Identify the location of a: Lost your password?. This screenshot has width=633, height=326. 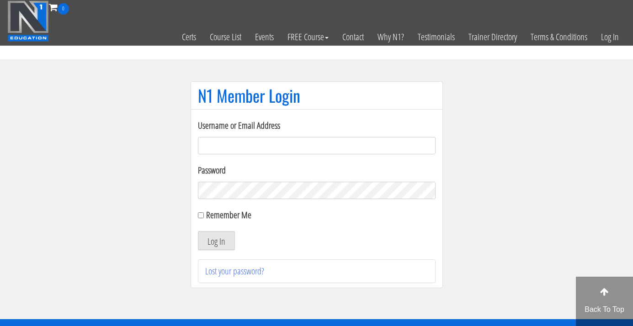
(234, 271).